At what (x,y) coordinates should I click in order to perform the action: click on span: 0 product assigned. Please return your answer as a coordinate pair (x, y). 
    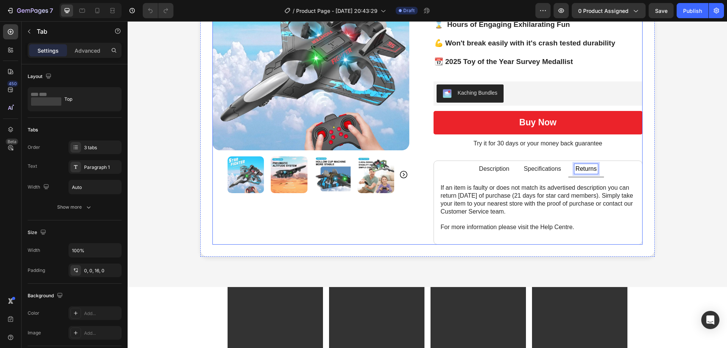
    Looking at the image, I should click on (603, 11).